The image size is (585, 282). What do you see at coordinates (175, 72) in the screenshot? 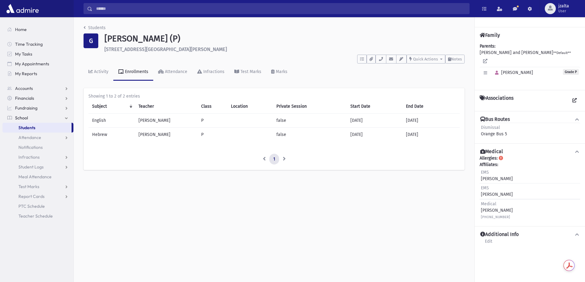
I see `div: Attendance` at bounding box center [175, 72].